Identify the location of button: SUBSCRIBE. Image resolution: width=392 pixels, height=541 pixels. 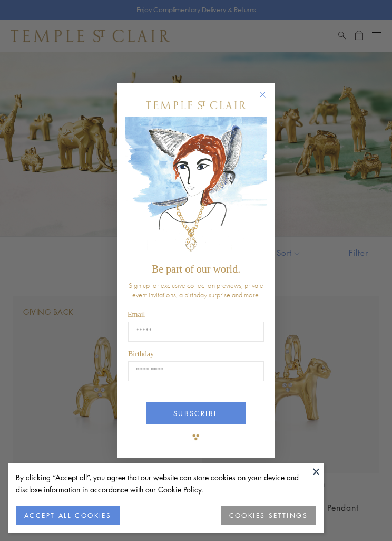
(196, 413).